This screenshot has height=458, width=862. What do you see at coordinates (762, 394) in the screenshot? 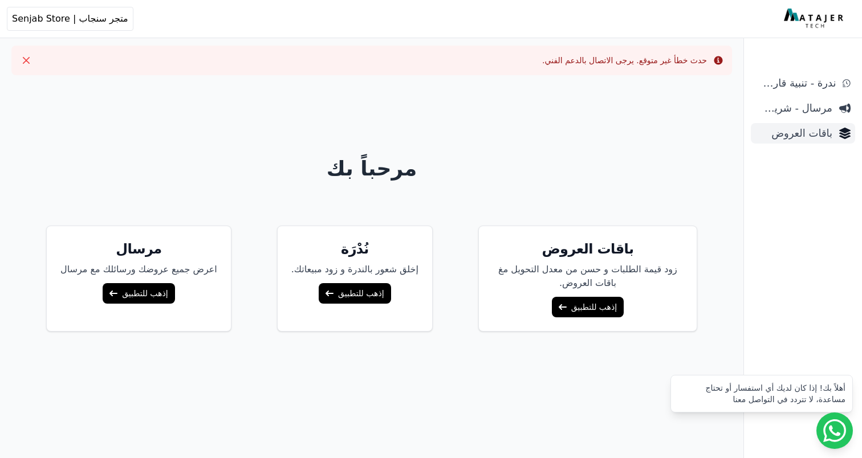
I see `div: أهلاً بك! إذا كان لديك أي استفسار أو تحتاج مساعدة، لا تتردد في التواصل معنا` at bounding box center [762, 394].